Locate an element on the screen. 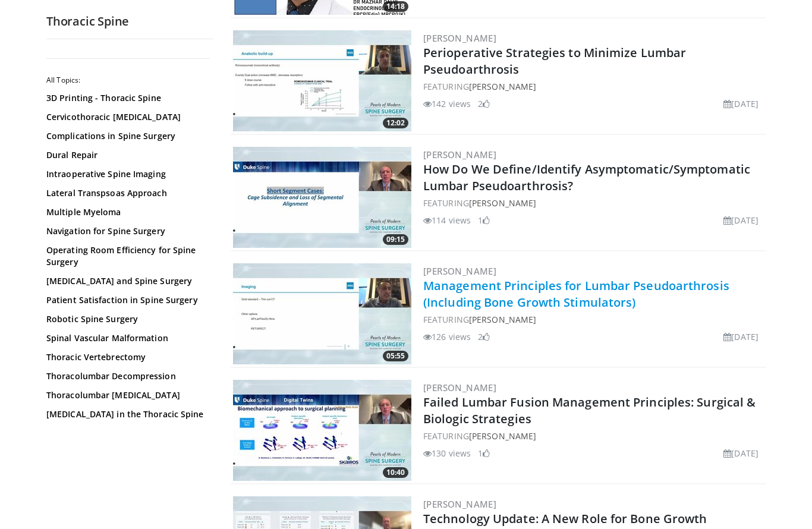 The width and height of the screenshot is (812, 529). img: 08e0249b-741f-4363-907b-ca04111b13a7.300x170_q85_crop-smart_upscale.jpg is located at coordinates (322, 81).